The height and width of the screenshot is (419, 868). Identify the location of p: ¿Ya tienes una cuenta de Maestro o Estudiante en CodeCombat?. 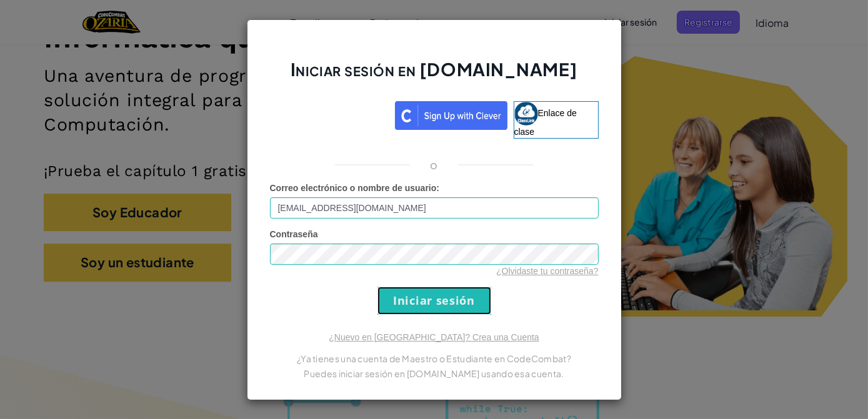
(434, 359).